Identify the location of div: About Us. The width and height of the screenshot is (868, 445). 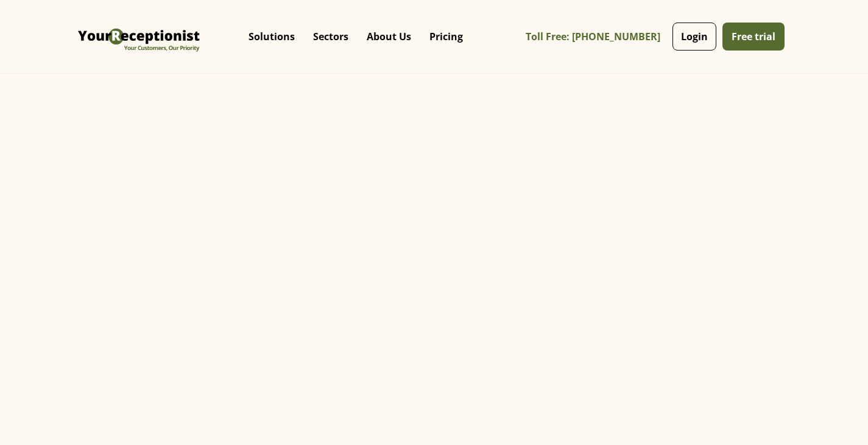
(389, 37).